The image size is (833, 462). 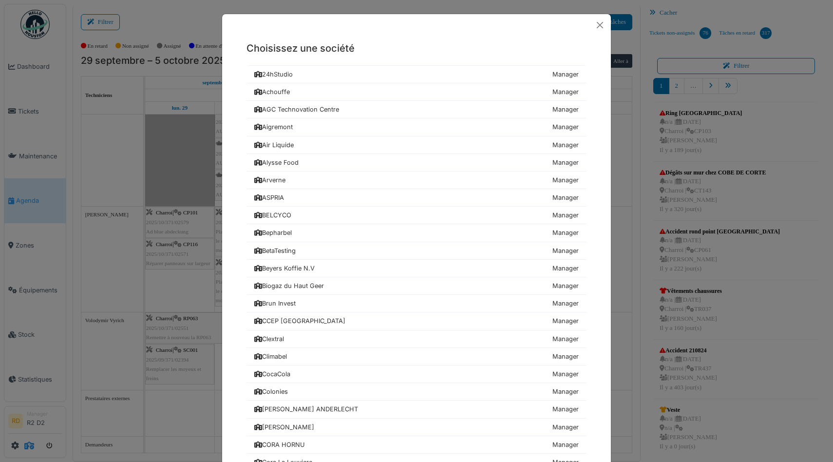 What do you see at coordinates (289, 285) in the screenshot?
I see `div: Biogaz du Haut Geer` at bounding box center [289, 285].